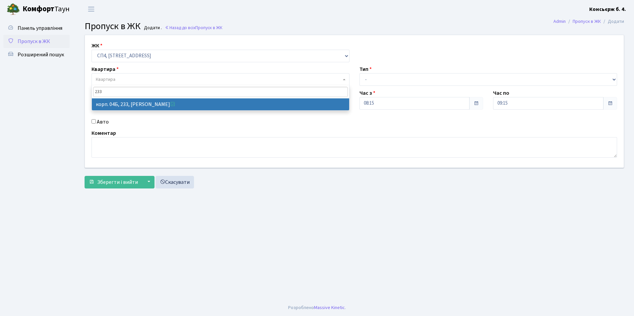 The width and height of the screenshot is (634, 316). What do you see at coordinates (589, 22) in the screenshot?
I see `nav: breadcrumb` at bounding box center [589, 22].